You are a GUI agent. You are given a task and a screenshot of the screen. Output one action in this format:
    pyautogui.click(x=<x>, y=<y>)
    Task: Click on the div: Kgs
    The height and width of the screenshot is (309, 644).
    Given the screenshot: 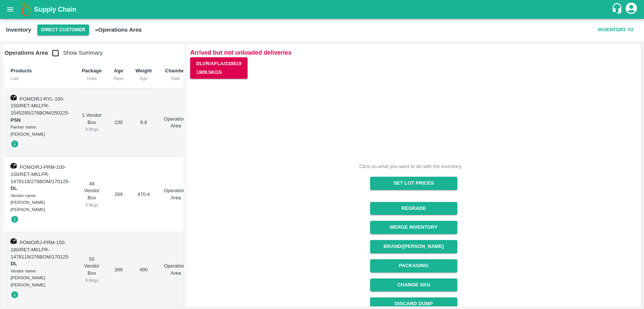 What is the action you would take?
    pyautogui.click(x=143, y=78)
    